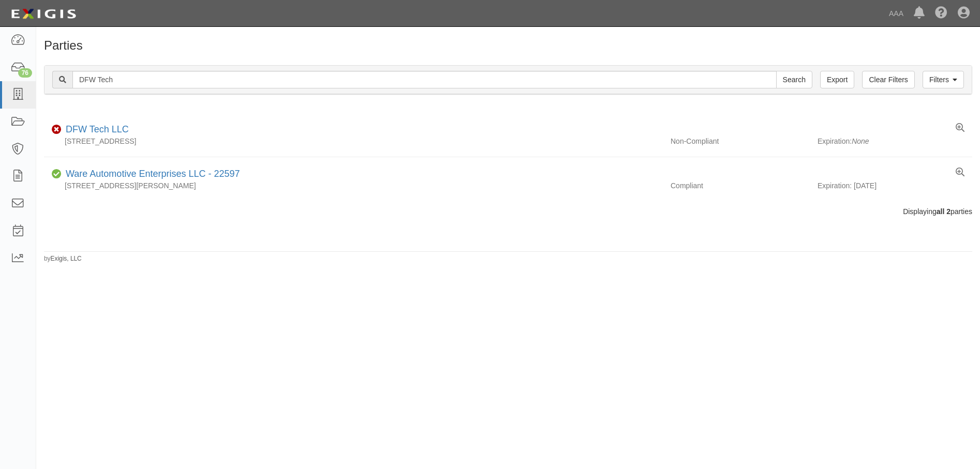 The image size is (980, 469). What do you see at coordinates (150, 174) in the screenshot?
I see `div: Ware Automotive Enterprises LLC - 22597` at bounding box center [150, 174].